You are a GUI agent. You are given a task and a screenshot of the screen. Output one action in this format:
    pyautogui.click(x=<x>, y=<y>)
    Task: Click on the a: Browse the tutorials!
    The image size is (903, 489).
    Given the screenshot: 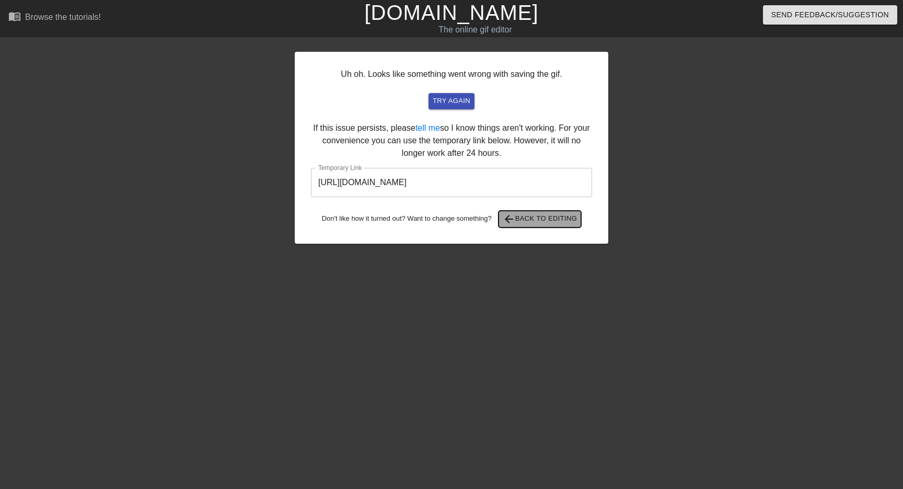 What is the action you would take?
    pyautogui.click(x=54, y=18)
    